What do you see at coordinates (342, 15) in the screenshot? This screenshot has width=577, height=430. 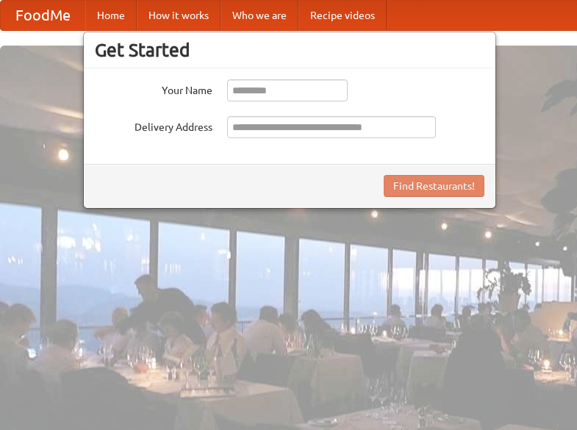 I see `a: Recipe videos` at bounding box center [342, 15].